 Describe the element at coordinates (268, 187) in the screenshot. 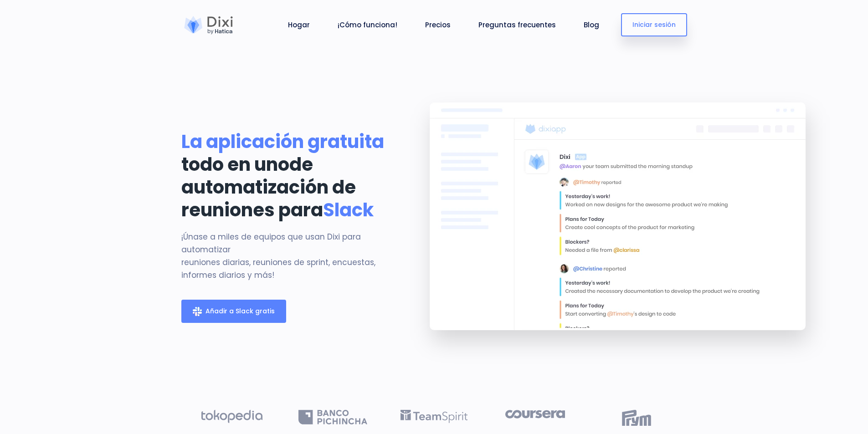

I see `font: de automatización de reuniones para` at that location.